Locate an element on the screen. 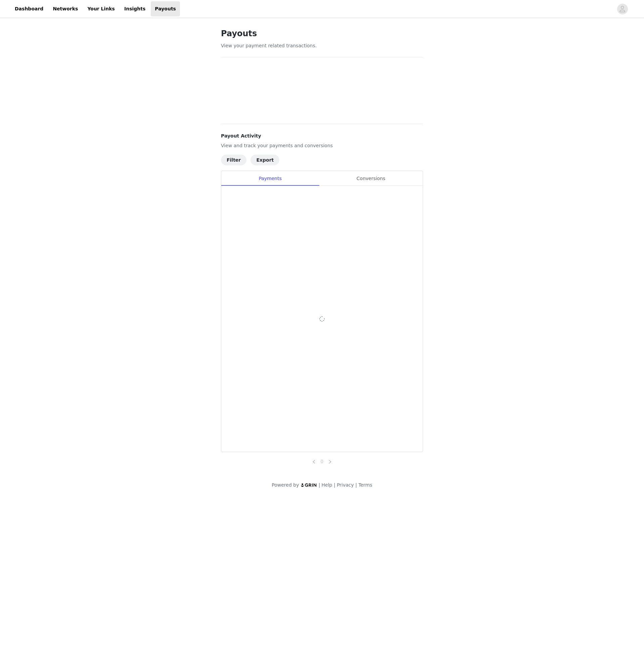  p: View your payment related transactions. is located at coordinates (322, 46).